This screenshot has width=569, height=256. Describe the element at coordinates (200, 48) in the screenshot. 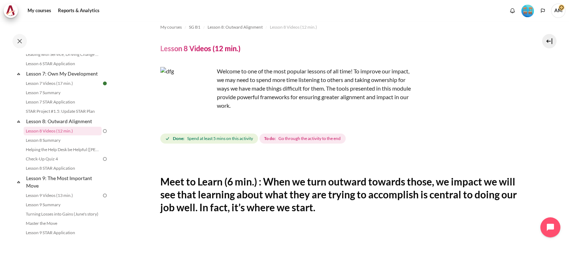

I see `h4: Lesson 8 Videos (12 min.)` at that location.